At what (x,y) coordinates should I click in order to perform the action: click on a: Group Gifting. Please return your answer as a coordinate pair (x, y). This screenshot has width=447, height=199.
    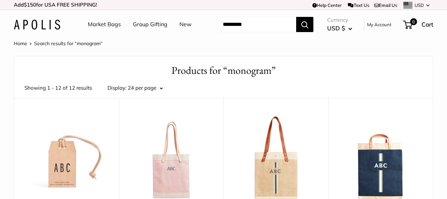
    Looking at the image, I should click on (150, 24).